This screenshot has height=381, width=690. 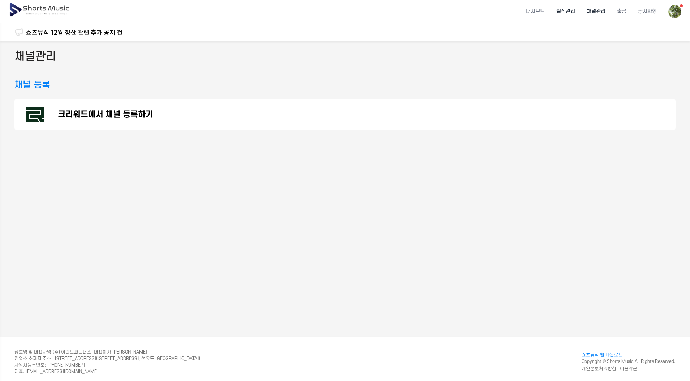 I want to click on li: 채널관리, so click(x=596, y=11).